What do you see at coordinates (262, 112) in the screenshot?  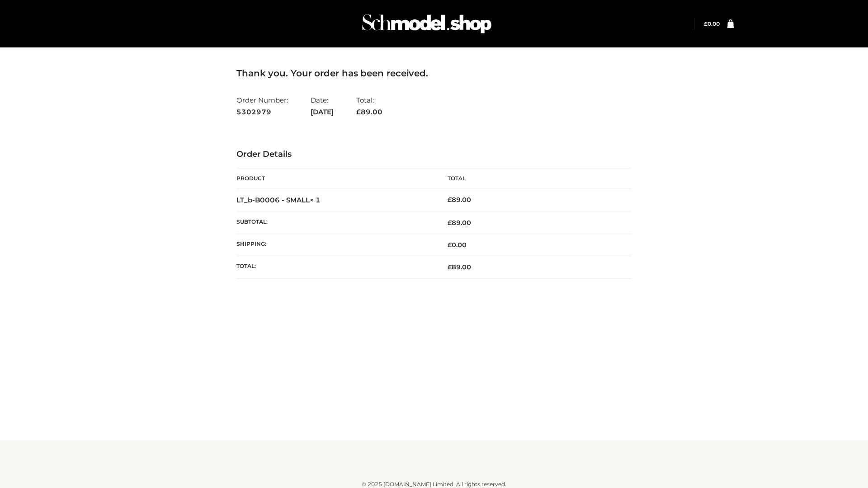 I see `strong: 5302979` at bounding box center [262, 112].